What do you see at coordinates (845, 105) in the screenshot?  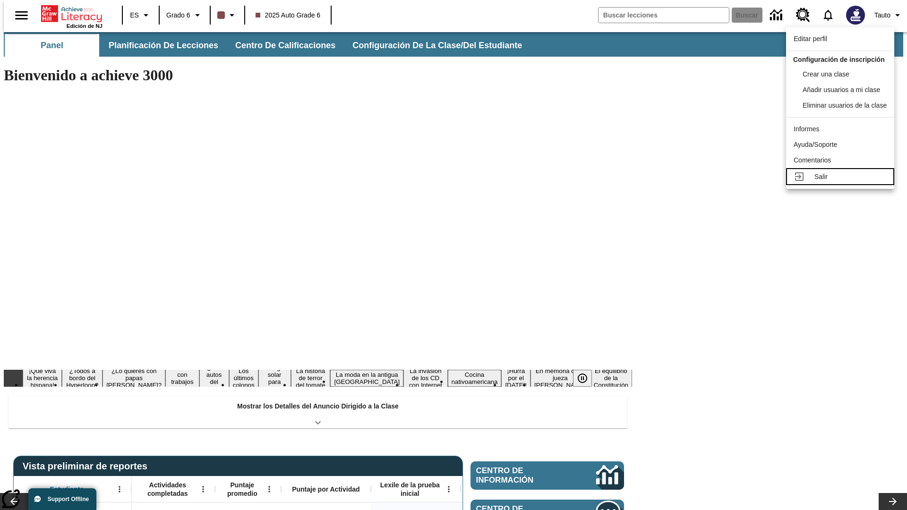 I see `span: Eliminar usuarios de la clase` at bounding box center [845, 105].